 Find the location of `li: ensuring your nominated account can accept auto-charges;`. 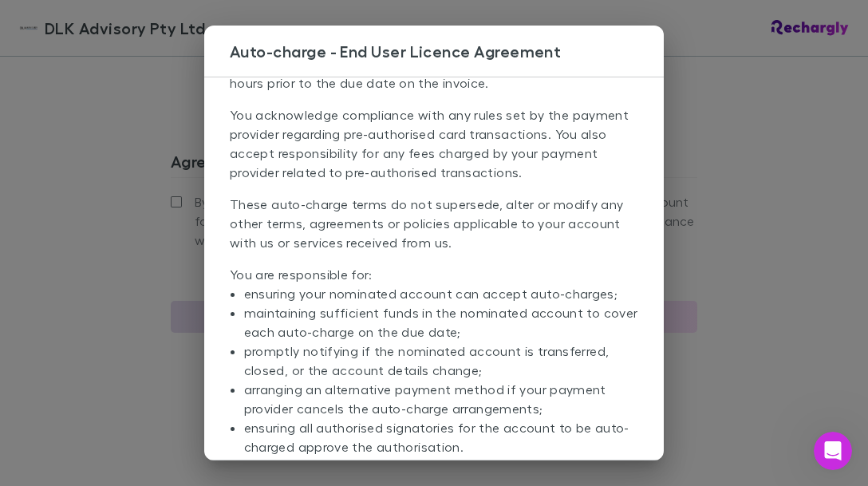

li: ensuring your nominated account can accept auto-charges; is located at coordinates (441, 294).